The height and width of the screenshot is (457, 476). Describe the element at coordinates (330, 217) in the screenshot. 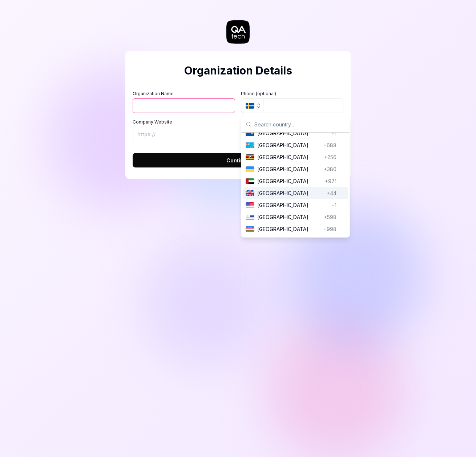

I see `span: +598` at that location.